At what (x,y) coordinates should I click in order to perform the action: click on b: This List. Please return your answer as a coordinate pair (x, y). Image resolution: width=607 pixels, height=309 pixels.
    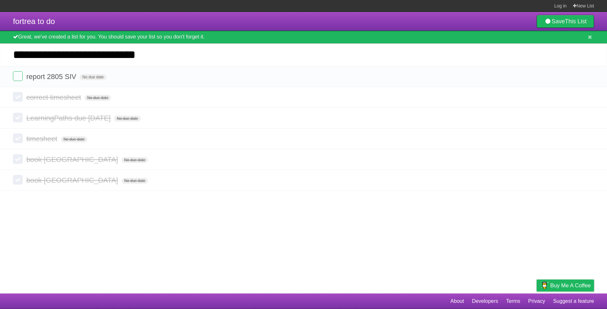
    Looking at the image, I should click on (575, 21).